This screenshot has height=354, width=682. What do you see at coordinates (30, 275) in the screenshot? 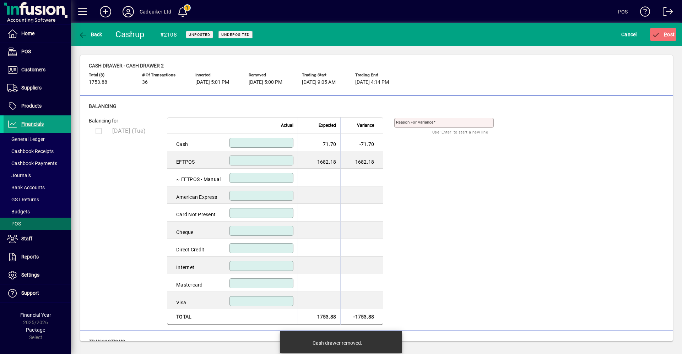
I see `span: Settings` at bounding box center [30, 275].